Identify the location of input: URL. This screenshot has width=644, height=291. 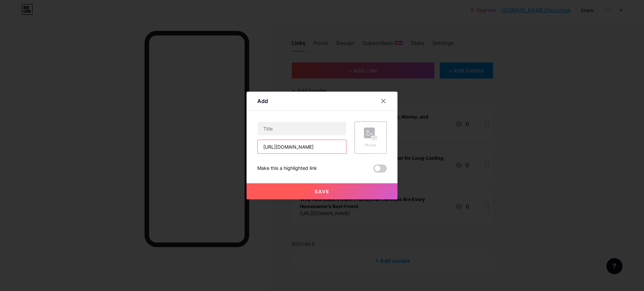
(302, 147).